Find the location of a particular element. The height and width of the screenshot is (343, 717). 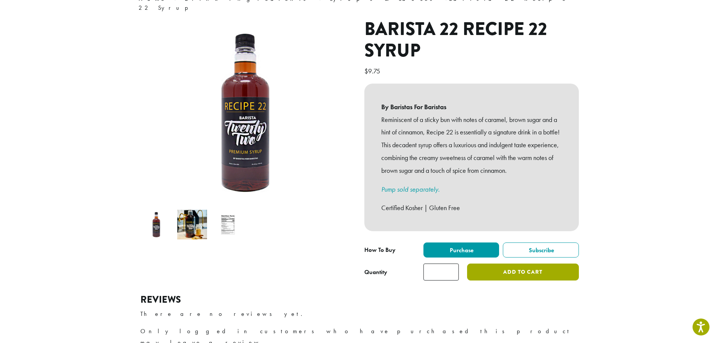

img: Barista 22 Recipe 22 Syrup - Image 2 is located at coordinates (192, 224).